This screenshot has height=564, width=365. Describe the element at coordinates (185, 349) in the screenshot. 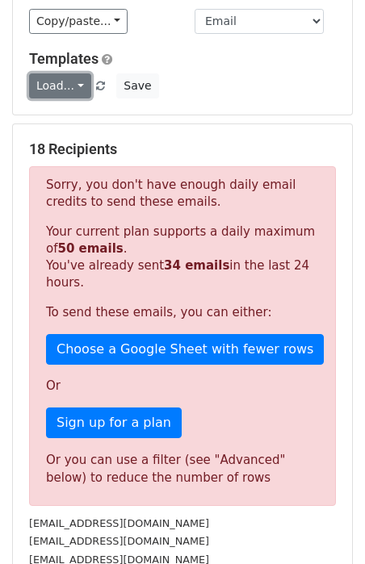

I see `a: Choose a Google Sheet with fewer rows` at that location.